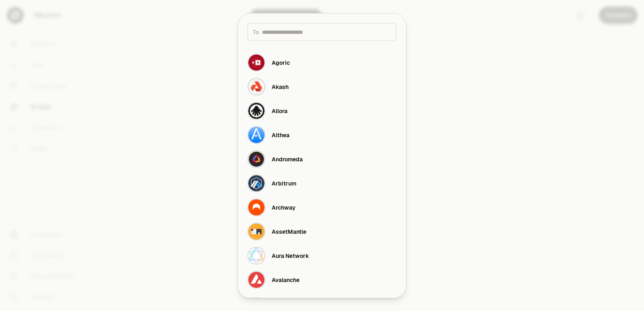 Image resolution: width=644 pixels, height=311 pixels. Describe the element at coordinates (322, 62) in the screenshot. I see `button: Agoric LogoAgoric` at that location.